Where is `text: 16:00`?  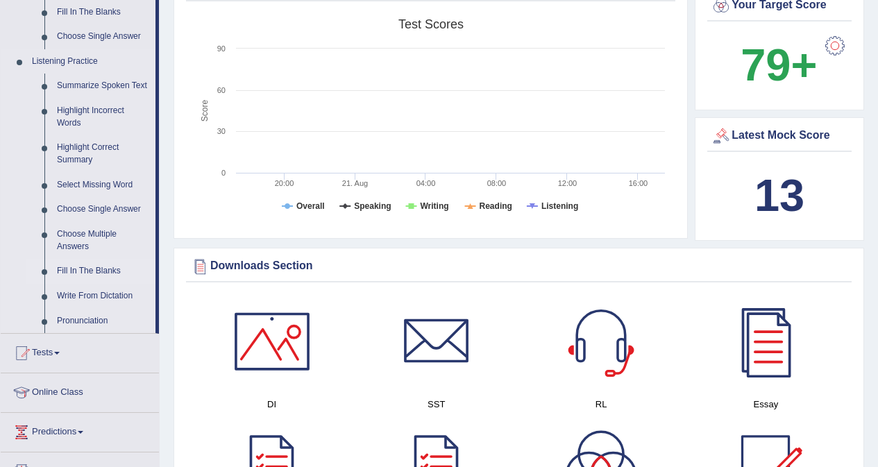
text: 16:00 is located at coordinates (639, 183).